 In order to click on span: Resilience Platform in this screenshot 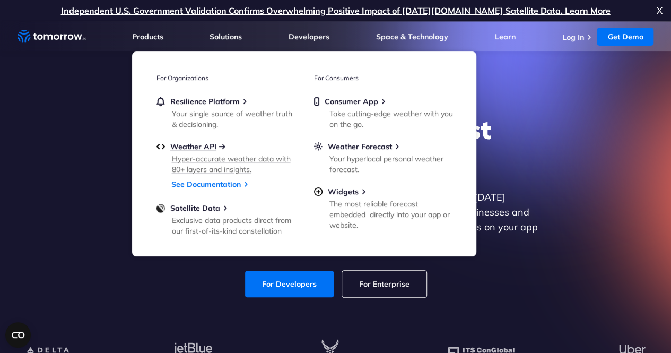, I will do `click(205, 101)`.